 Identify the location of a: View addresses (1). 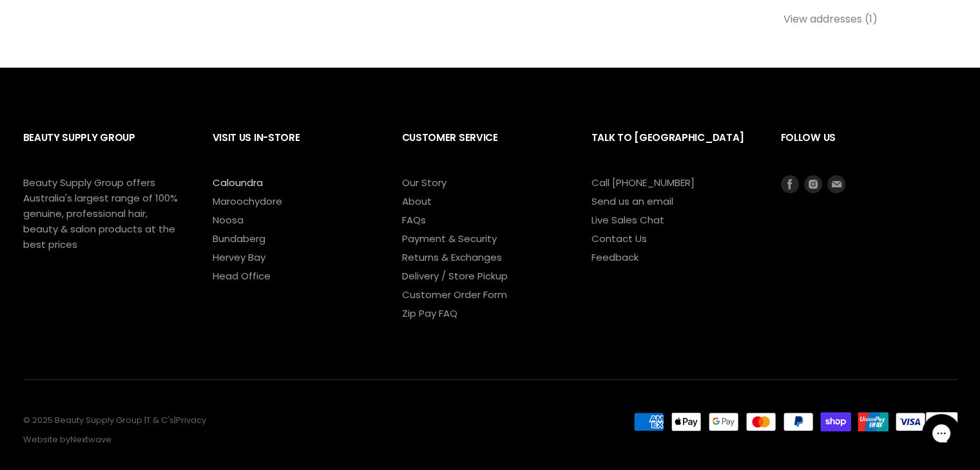
(830, 19).